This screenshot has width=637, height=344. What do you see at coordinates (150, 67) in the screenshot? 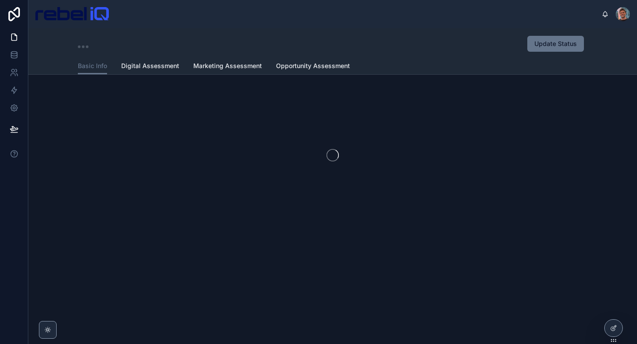
I see `a: Digital Assessment` at bounding box center [150, 67].